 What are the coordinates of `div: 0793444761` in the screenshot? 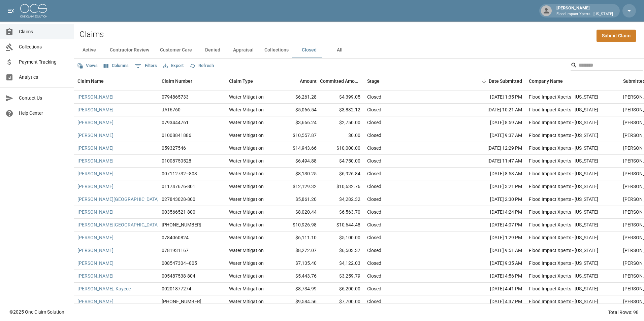 It's located at (175, 122).